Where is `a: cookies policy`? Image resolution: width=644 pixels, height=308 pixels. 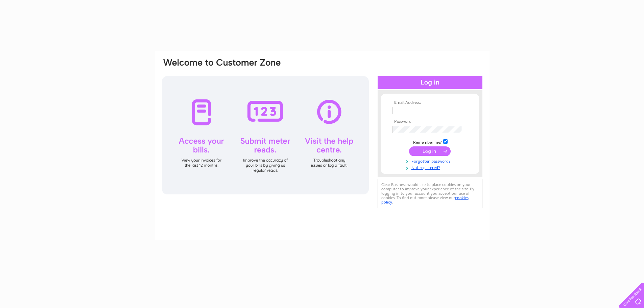
a: cookies policy is located at coordinates (425, 200).